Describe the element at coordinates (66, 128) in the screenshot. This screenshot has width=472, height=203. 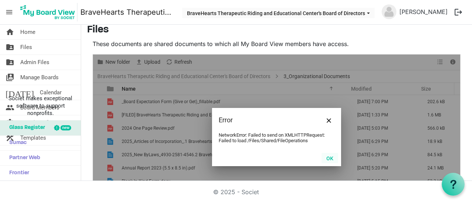
I see `div: new` at that location.